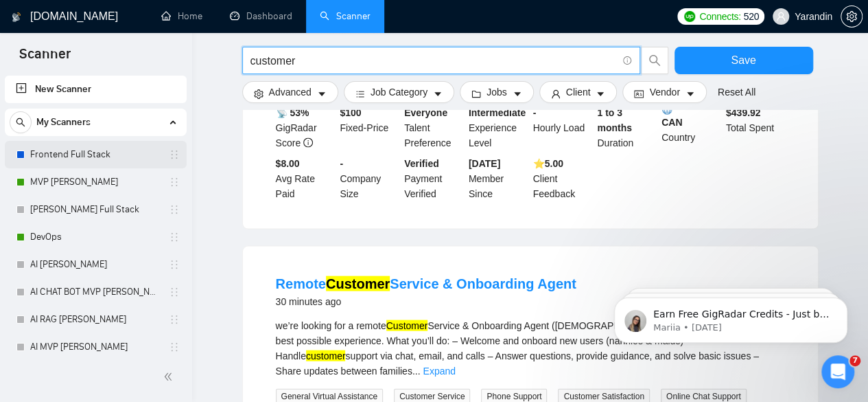  What do you see at coordinates (326, 355) in the screenshot?
I see `mark: customer` at bounding box center [326, 355].